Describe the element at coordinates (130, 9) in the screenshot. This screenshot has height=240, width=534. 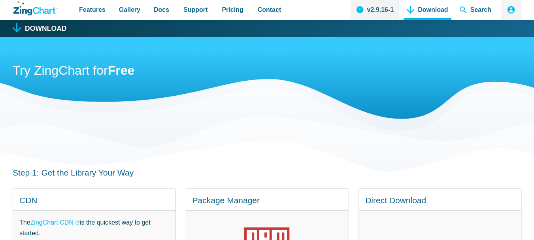
I see `span: Gallery` at that location.